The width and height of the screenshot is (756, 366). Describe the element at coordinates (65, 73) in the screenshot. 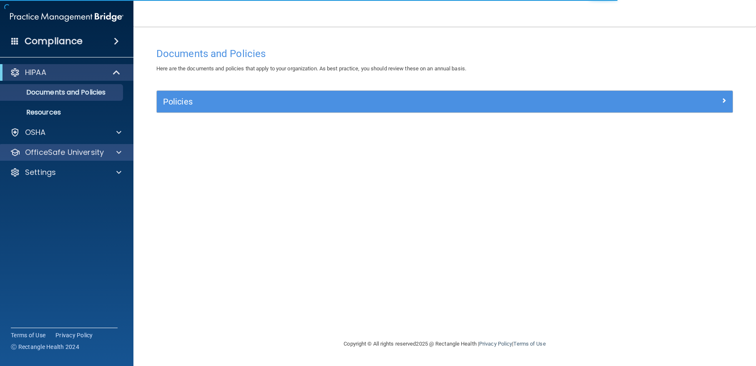

I see `a: HIPAA` at that location.